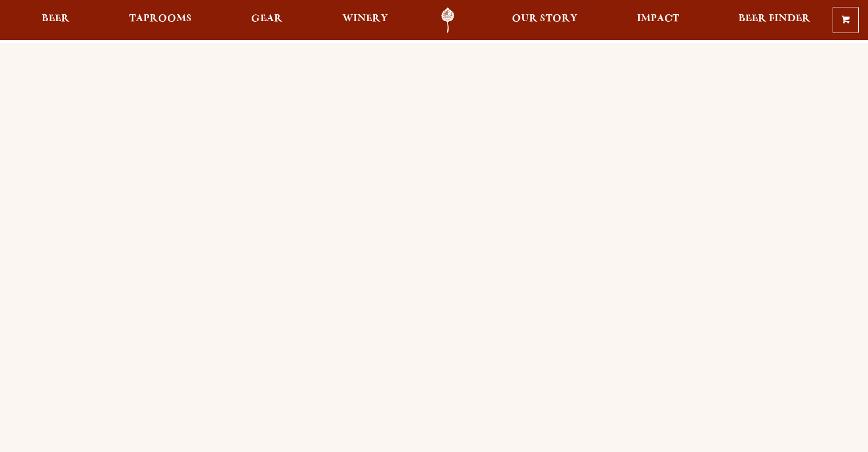 The image size is (868, 452). Describe the element at coordinates (267, 19) in the screenshot. I see `span: Gear` at that location.